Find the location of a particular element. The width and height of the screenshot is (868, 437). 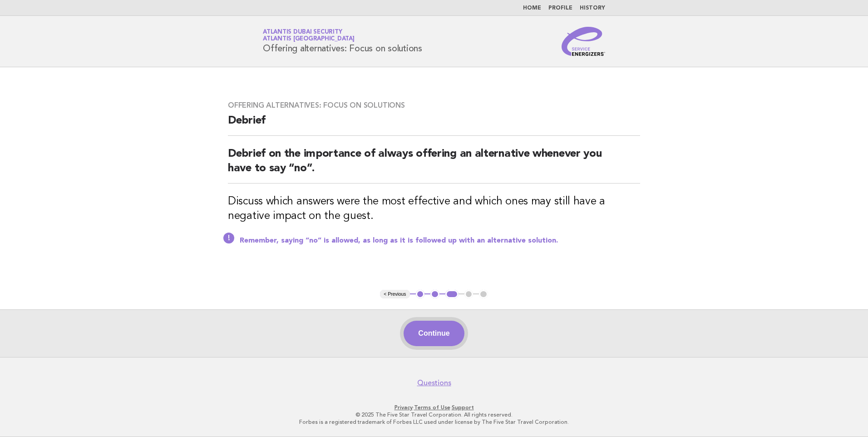

p: Forbes is a registered trademark of Forbes LLC used under license by The Five Star Travel Corpora... is located at coordinates (434, 422).